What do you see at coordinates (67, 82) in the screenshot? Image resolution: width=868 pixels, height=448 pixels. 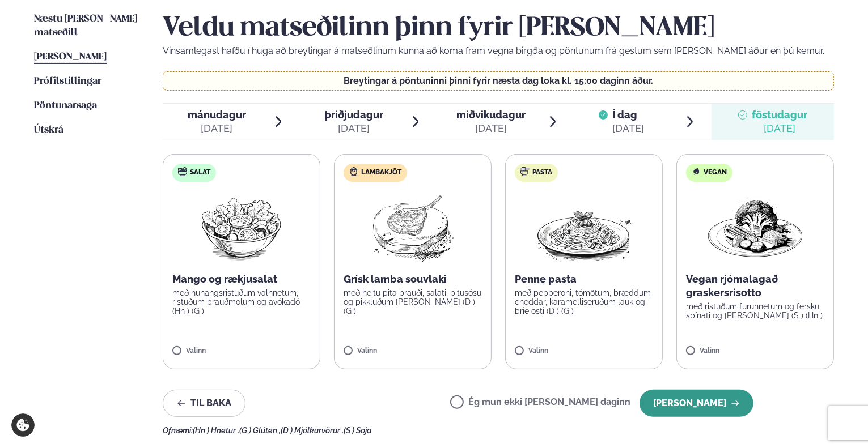 I see `a: Prófílstillingar` at bounding box center [67, 82].